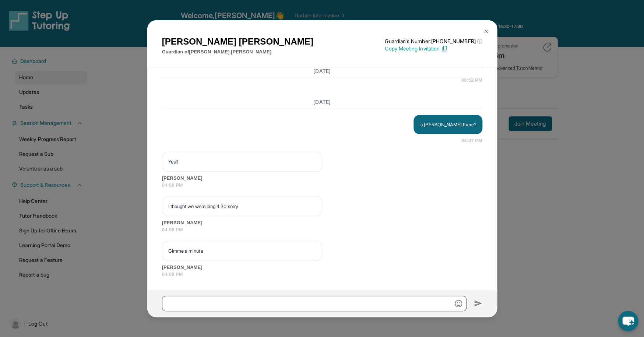  I want to click on img: Copy Icon, so click(444, 49).